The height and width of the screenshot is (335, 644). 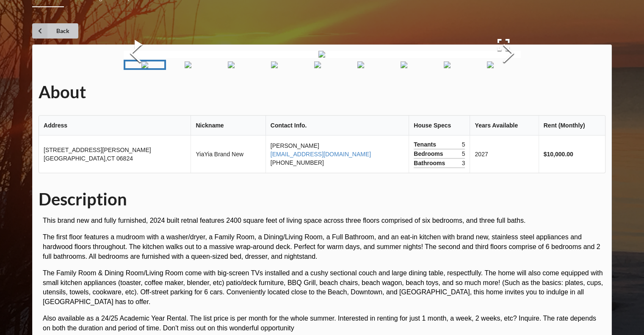 I want to click on img: 12SandyWay%2F2024-03-28%2013.06.04.jpg, so click(x=448, y=65).